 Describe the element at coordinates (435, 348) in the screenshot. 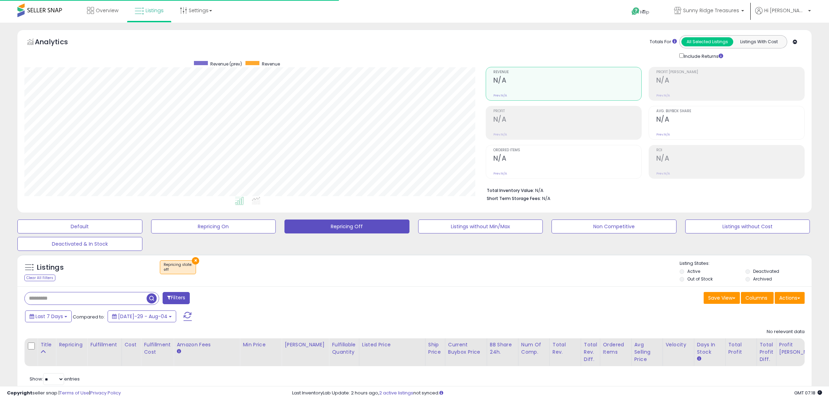

I see `div: Ship Price` at that location.